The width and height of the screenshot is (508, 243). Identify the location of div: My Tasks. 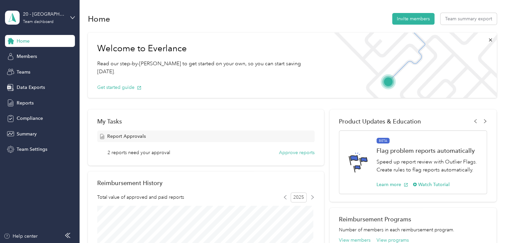
(206, 121).